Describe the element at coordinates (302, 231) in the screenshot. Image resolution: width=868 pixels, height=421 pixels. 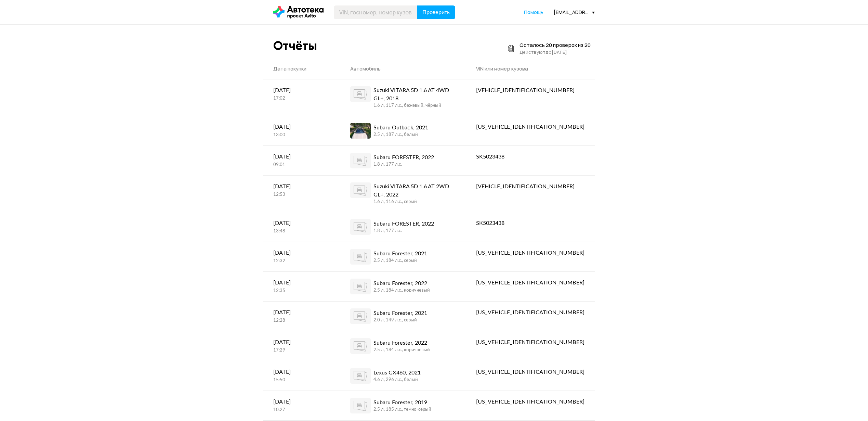
I see `div: 13:48` at that location.